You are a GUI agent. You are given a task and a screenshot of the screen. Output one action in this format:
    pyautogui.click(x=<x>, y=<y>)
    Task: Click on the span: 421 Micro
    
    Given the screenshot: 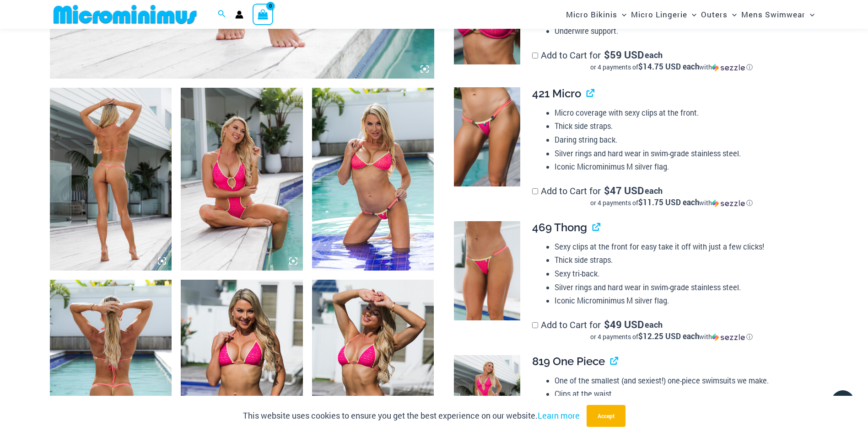 What is the action you would take?
    pyautogui.click(x=556, y=93)
    